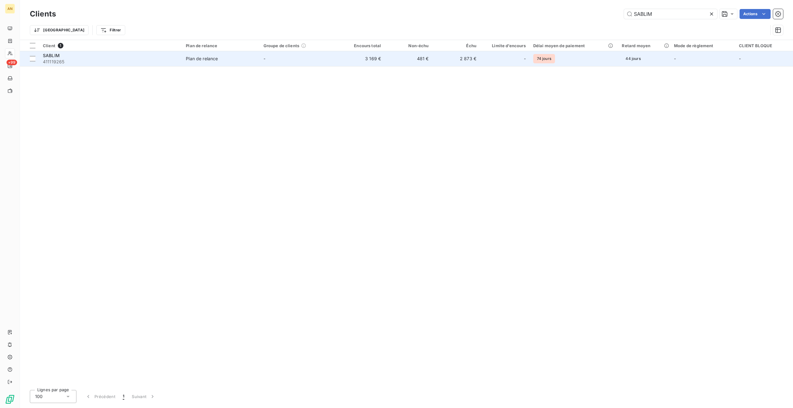  I want to click on div: Encours total, so click(361, 46).